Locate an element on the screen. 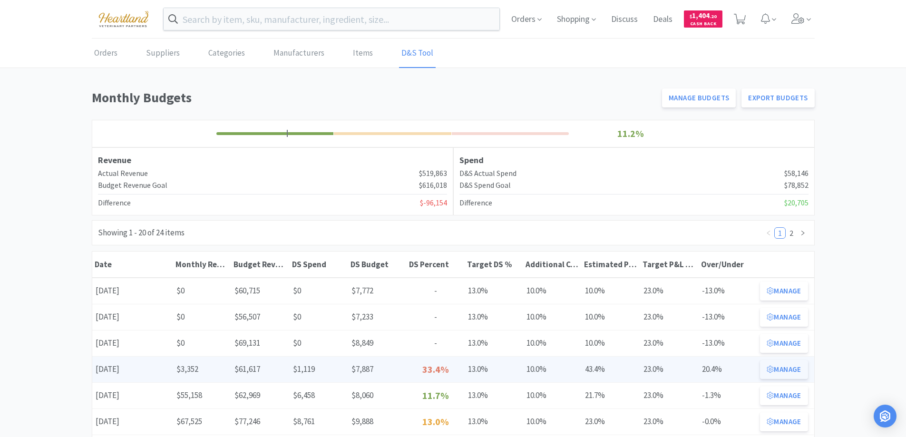 The height and width of the screenshot is (437, 906). span: $56,507 is located at coordinates (247, 317).